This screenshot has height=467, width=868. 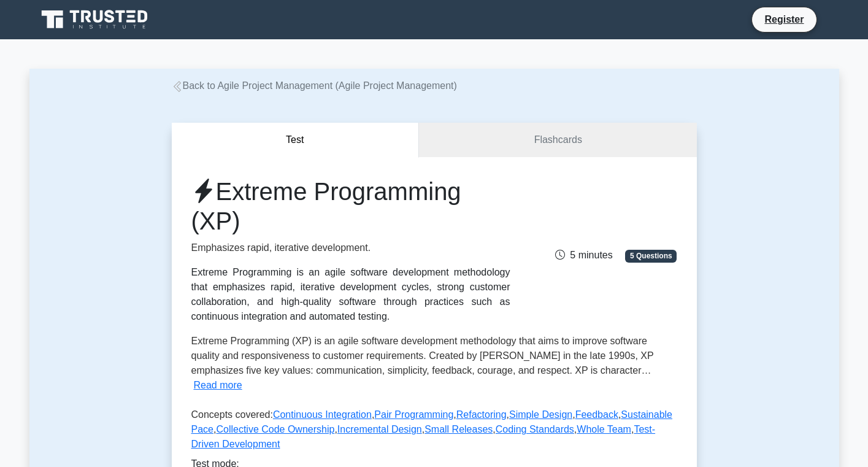 I want to click on a: Register, so click(x=784, y=19).